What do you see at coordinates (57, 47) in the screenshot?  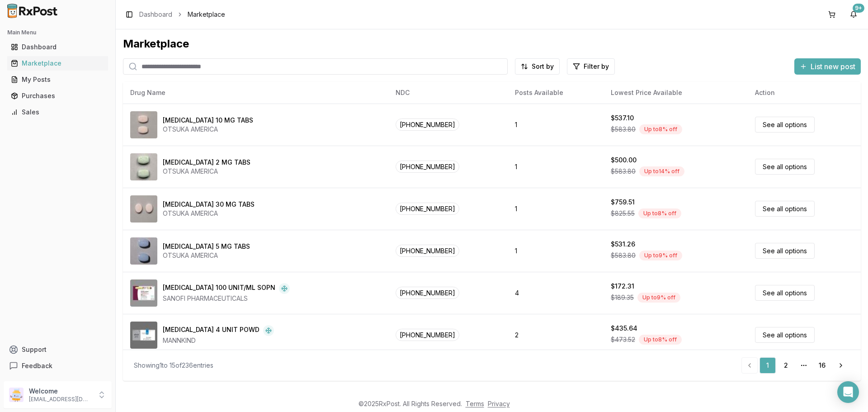 I see `div: Dashboard` at bounding box center [57, 47].